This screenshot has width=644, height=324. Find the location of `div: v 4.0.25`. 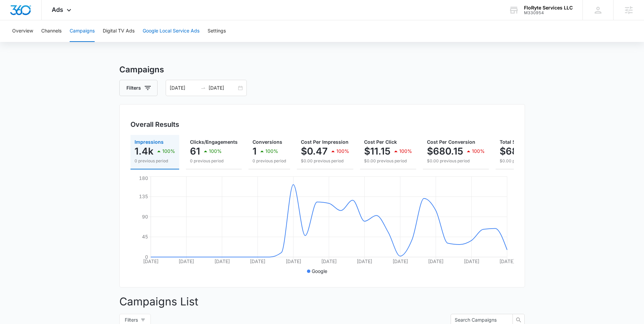

div: v 4.0.25 is located at coordinates (26, 14).